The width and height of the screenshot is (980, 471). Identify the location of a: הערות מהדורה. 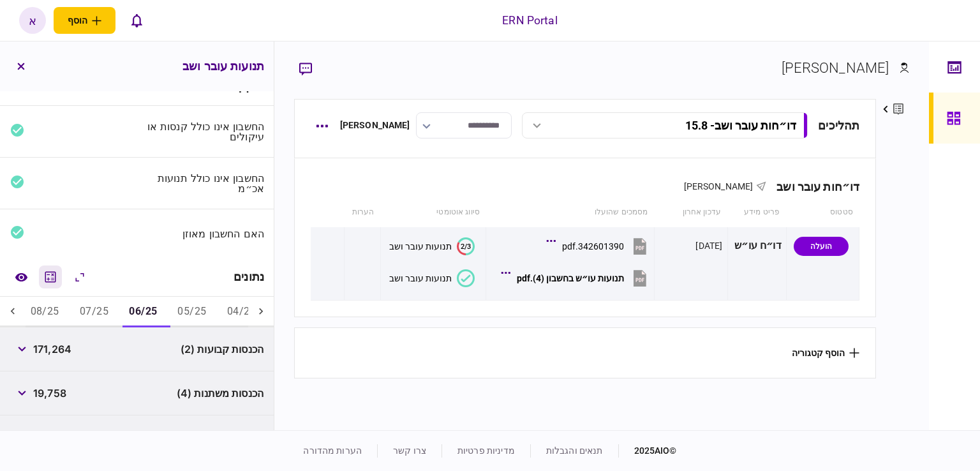
(332, 450).